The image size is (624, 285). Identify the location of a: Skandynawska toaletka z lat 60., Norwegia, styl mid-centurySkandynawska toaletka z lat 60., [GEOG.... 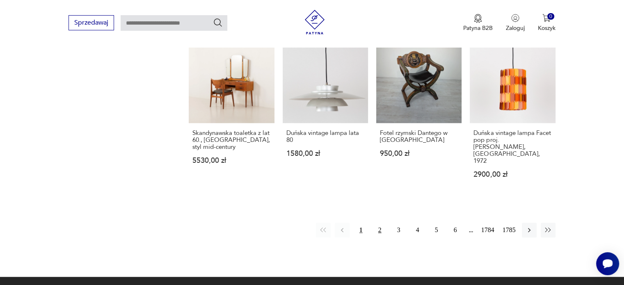
(231, 116).